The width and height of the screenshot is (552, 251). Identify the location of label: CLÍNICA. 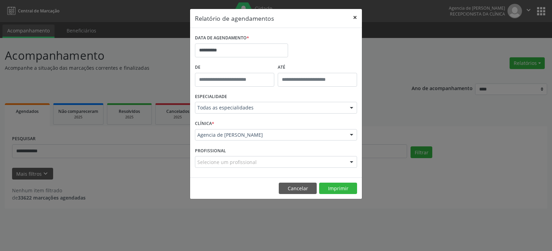
(205, 124).